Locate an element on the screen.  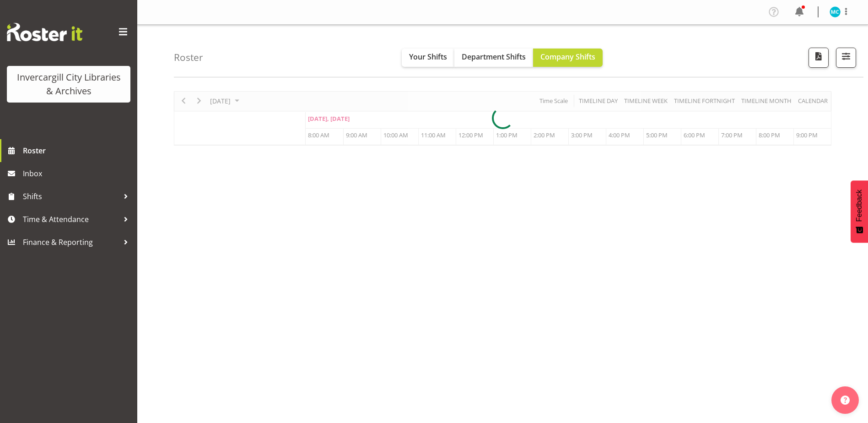
span: Roster is located at coordinates (78, 150).